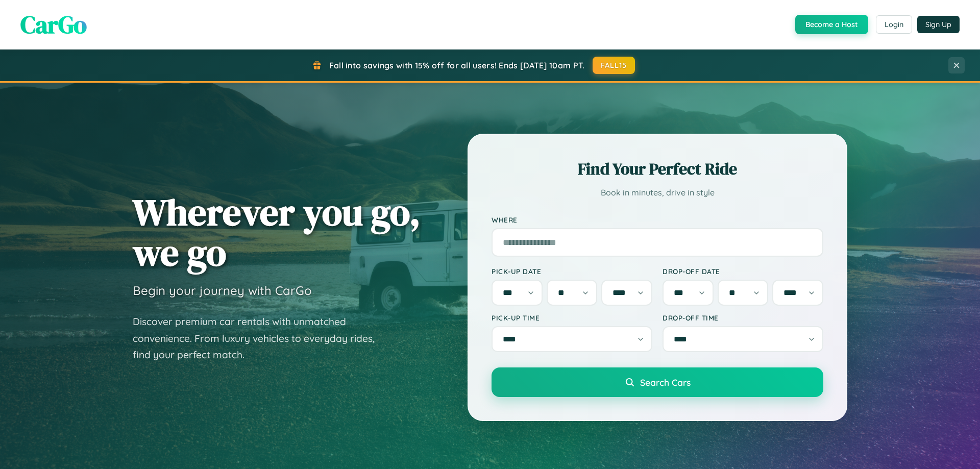  Describe the element at coordinates (657, 220) in the screenshot. I see `label: Where` at that location.